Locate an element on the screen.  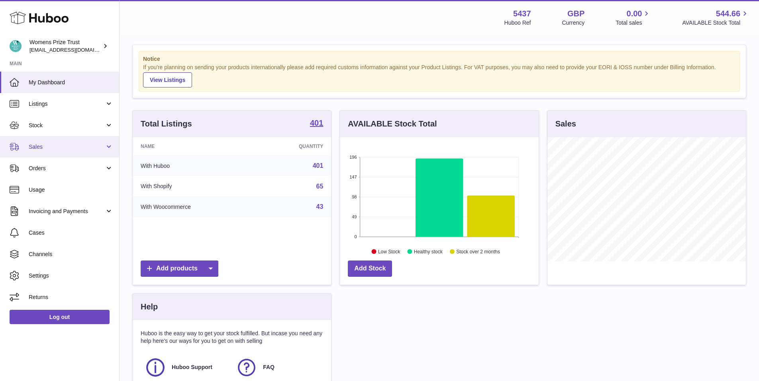
span: Channels is located at coordinates (71, 254).